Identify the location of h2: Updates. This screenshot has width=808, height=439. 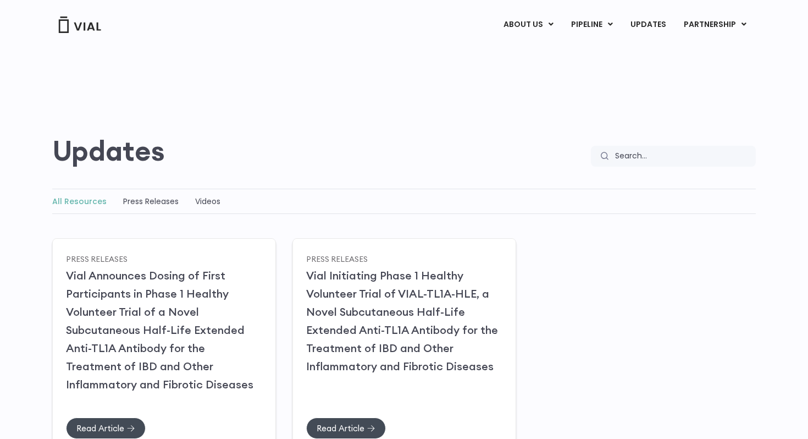
(108, 151).